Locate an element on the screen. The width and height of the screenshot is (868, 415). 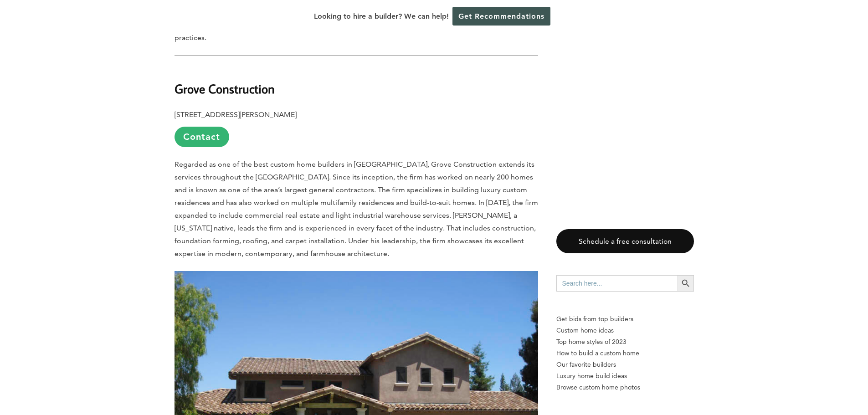
a: Get Recommendations is located at coordinates (502, 16).